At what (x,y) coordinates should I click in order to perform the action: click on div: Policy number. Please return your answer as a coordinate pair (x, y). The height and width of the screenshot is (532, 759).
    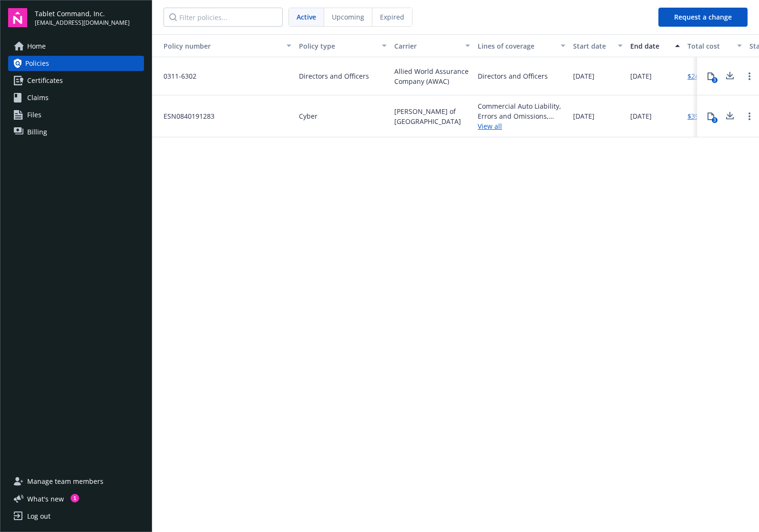
    Looking at the image, I should click on (219, 46).